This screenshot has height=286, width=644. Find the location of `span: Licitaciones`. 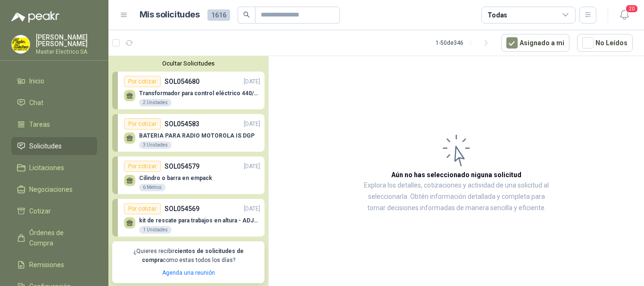

span: Licitaciones is located at coordinates (47, 168).